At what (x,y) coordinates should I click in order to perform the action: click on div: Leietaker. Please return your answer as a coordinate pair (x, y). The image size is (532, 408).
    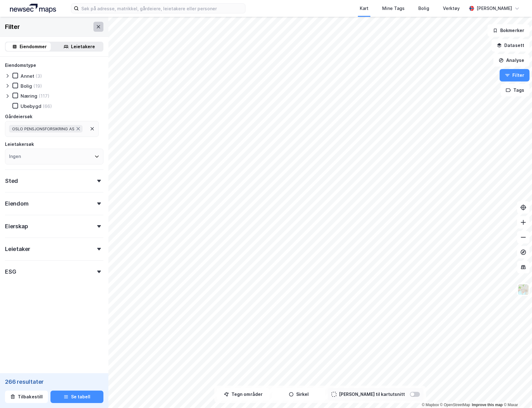
    Looking at the image, I should click on (18, 249).